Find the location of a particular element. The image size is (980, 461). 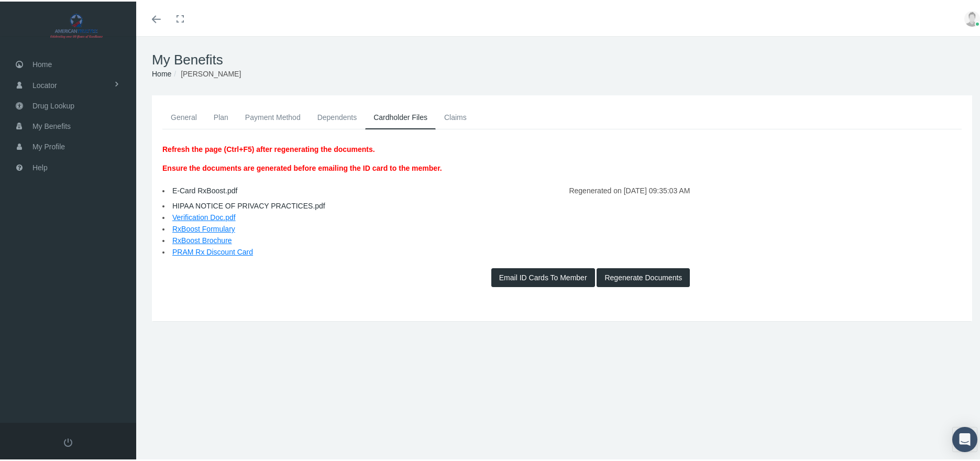

button: Email ID Cards To Member is located at coordinates (543, 276).